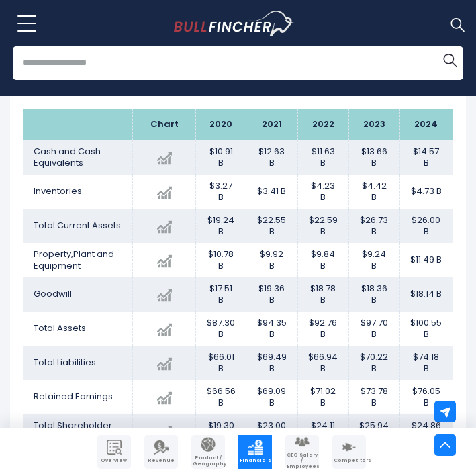  Describe the element at coordinates (349, 452) in the screenshot. I see `a: Company Competitors` at that location.